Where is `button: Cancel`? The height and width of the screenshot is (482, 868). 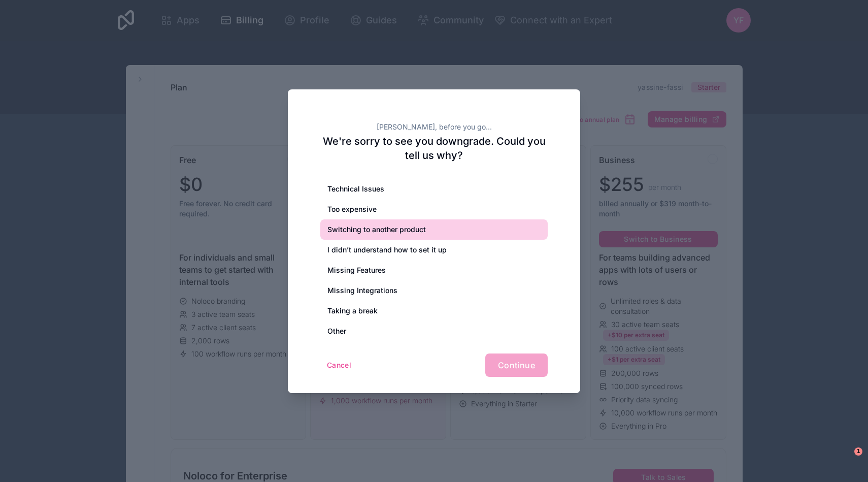
button: Cancel is located at coordinates (339, 365).